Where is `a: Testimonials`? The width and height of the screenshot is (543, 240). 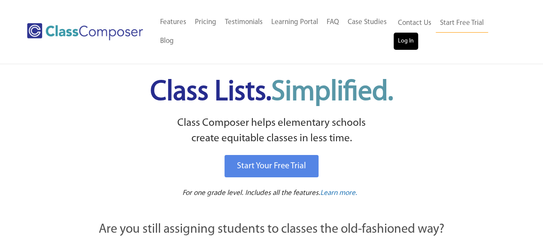 a: Testimonials is located at coordinates (244, 22).